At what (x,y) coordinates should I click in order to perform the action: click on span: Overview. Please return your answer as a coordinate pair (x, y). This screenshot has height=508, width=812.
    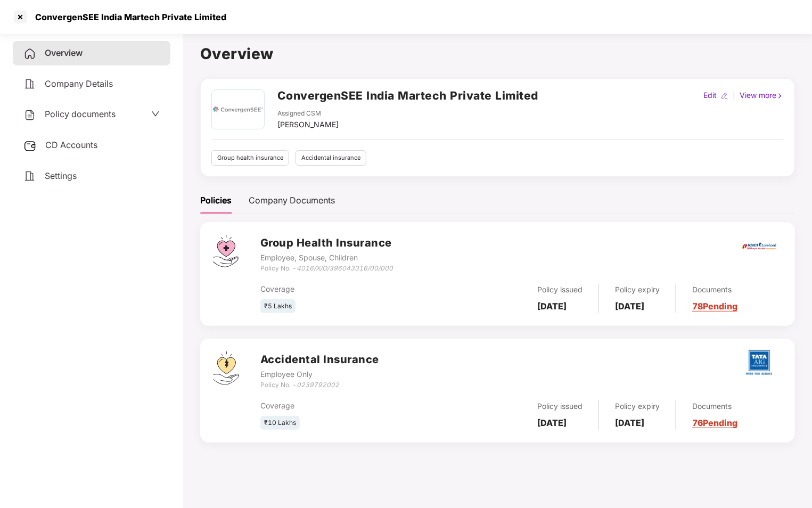
    Looking at the image, I should click on (63, 53).